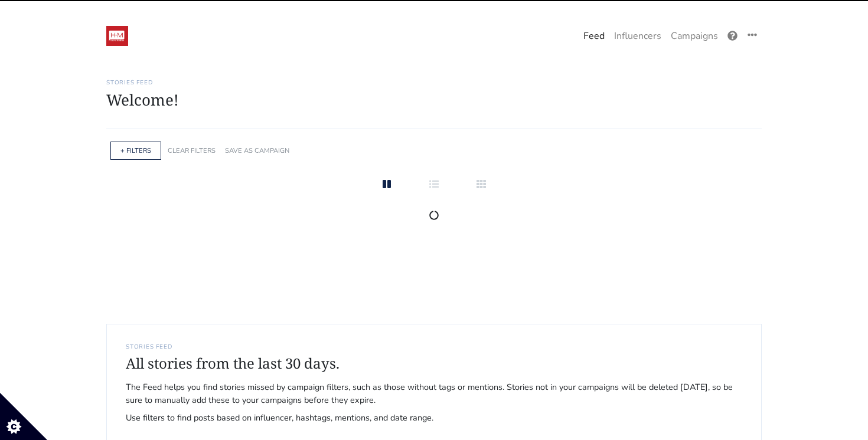 This screenshot has height=440, width=868. Describe the element at coordinates (434, 363) in the screenshot. I see `h4: All stories from the last 30 days.` at that location.